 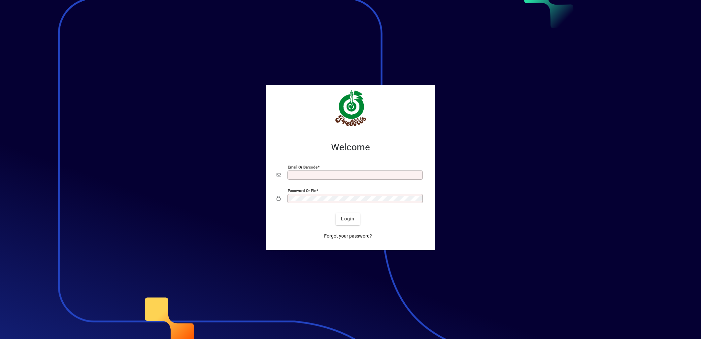 I want to click on button: Login, so click(x=348, y=219).